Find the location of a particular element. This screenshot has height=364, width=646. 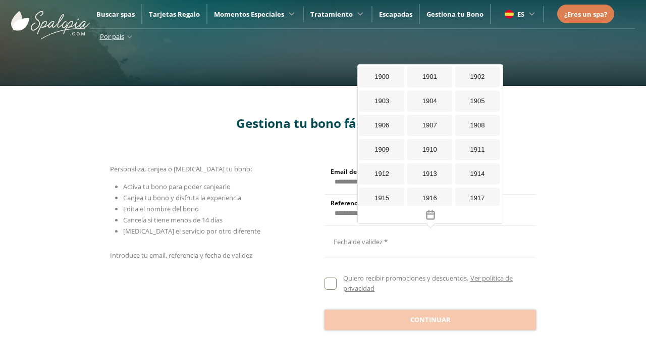

a: Escapadas is located at coordinates (396, 14).